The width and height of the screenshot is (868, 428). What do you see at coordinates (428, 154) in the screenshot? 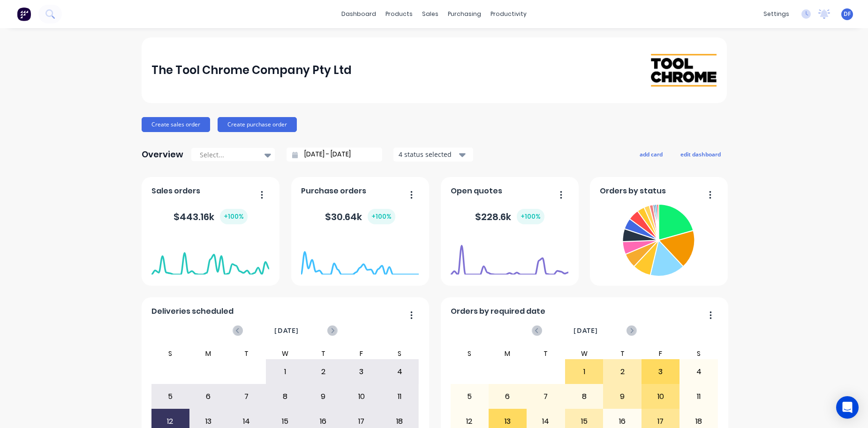
I see `div: 4 status selected` at bounding box center [428, 154].